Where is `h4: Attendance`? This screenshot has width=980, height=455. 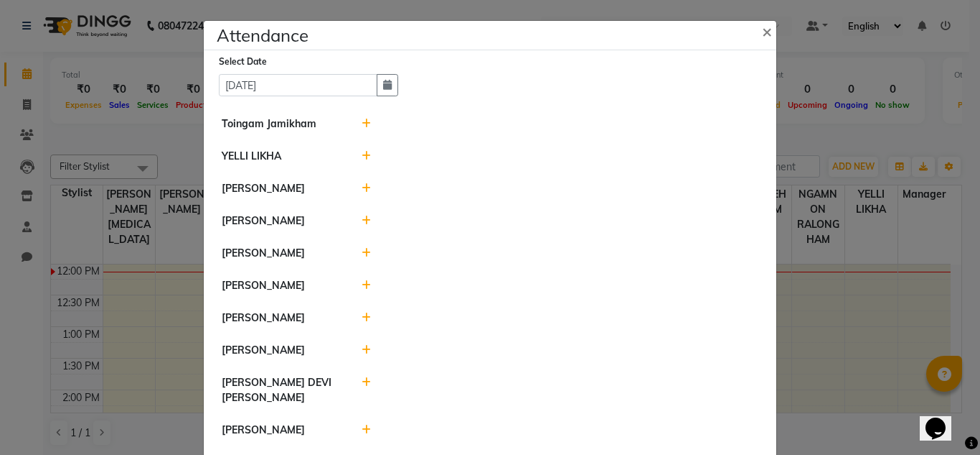
h4: Attendance is located at coordinates (262, 35).